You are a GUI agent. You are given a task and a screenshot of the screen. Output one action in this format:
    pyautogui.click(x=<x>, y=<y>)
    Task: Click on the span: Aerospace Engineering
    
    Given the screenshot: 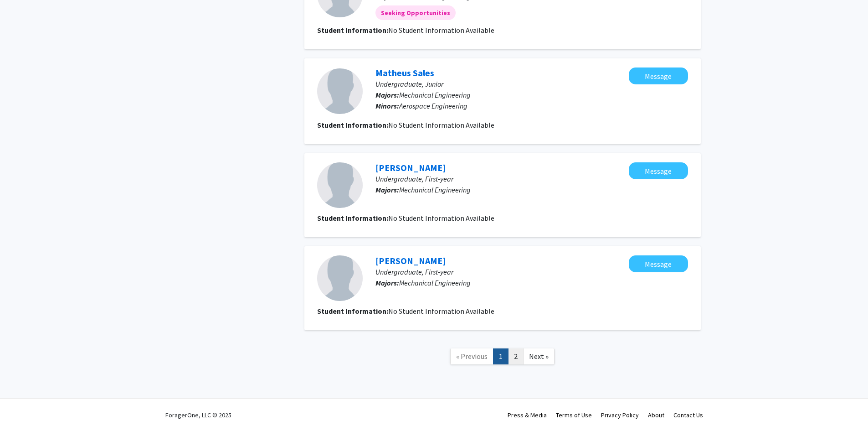 What is the action you would take?
    pyautogui.click(x=433, y=106)
    